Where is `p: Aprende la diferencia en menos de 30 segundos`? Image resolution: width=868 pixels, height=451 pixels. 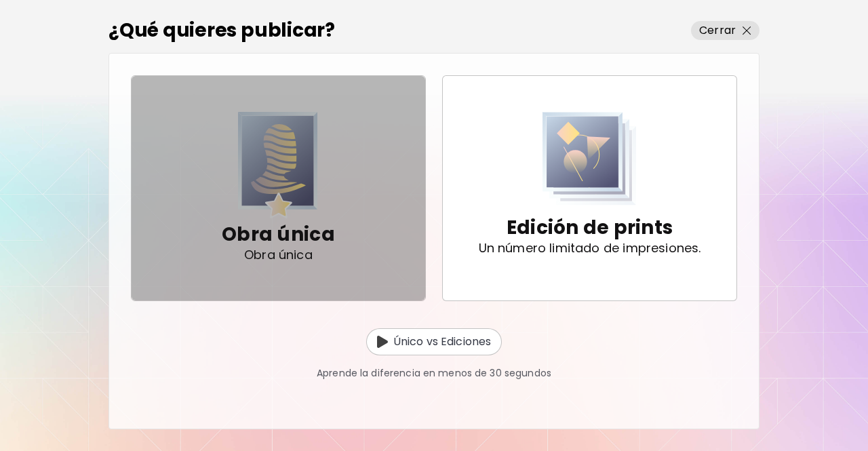
p: Aprende la diferencia en menos de 30 segundos is located at coordinates (434, 373).